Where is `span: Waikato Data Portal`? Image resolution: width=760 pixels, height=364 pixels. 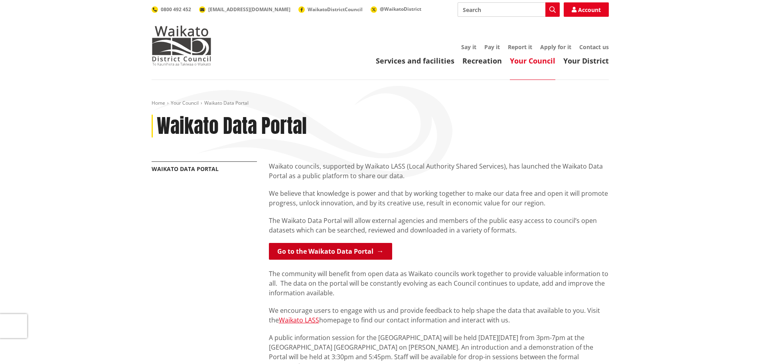
span: Waikato Data Portal is located at coordinates (226, 103).